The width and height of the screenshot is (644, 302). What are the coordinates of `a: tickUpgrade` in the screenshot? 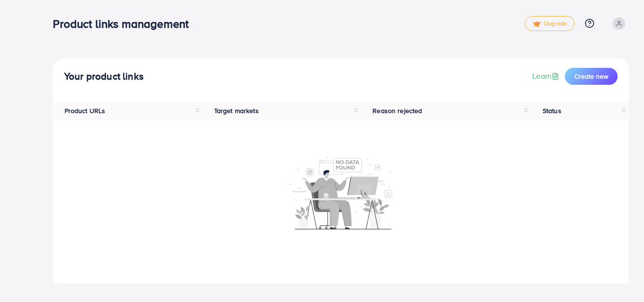 It's located at (550, 23).